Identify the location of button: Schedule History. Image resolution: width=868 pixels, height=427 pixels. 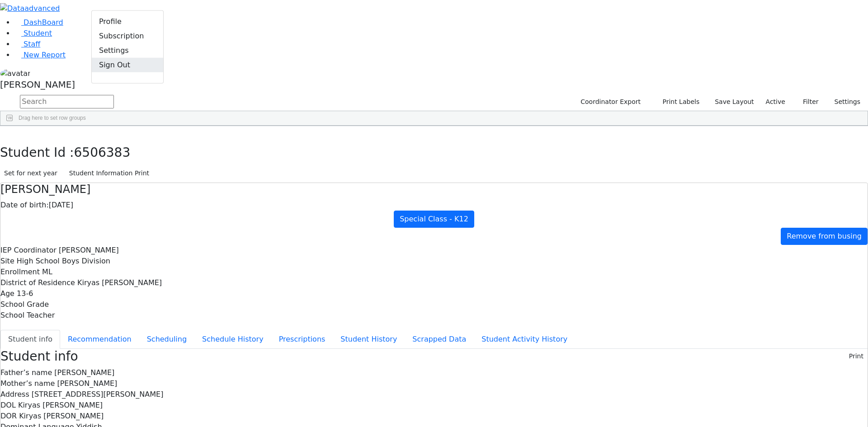
(233, 340).